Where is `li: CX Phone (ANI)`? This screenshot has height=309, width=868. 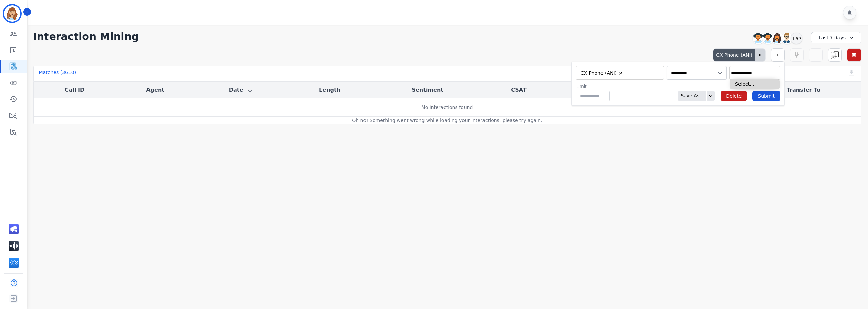
li: CX Phone (ANI) is located at coordinates (601, 73).